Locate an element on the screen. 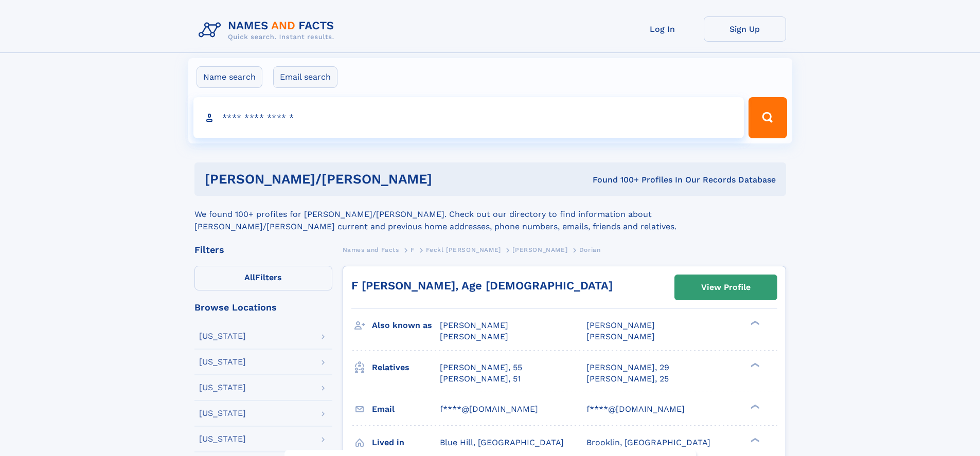  div: Filters is located at coordinates (264, 250).